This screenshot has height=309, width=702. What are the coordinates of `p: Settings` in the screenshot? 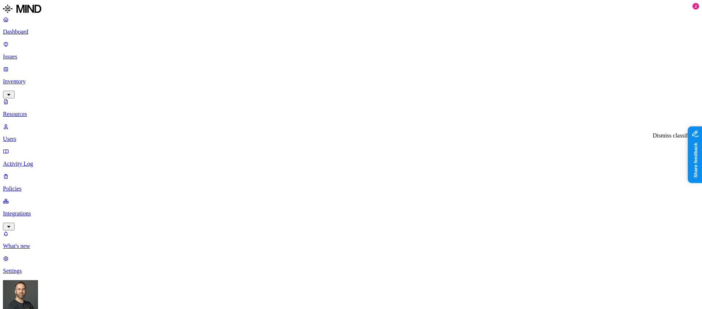 It's located at (351, 271).